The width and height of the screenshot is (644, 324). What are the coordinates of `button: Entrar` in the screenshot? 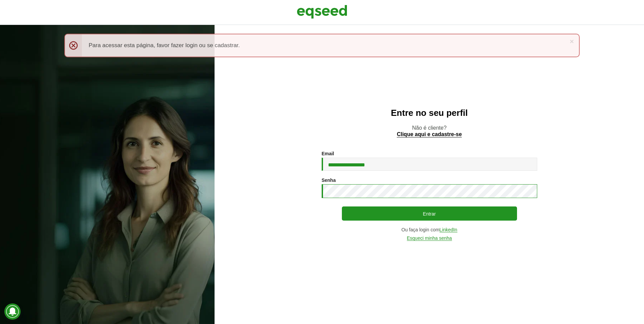 It's located at (429, 213).